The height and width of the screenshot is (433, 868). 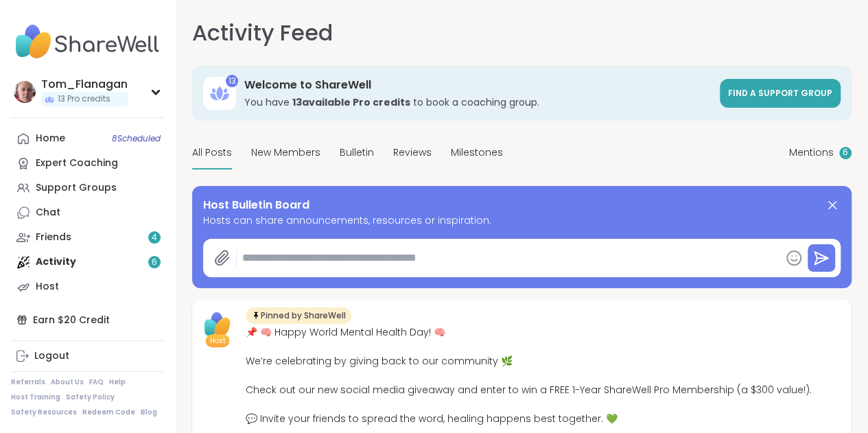 I want to click on img: ShareWell, so click(x=217, y=325).